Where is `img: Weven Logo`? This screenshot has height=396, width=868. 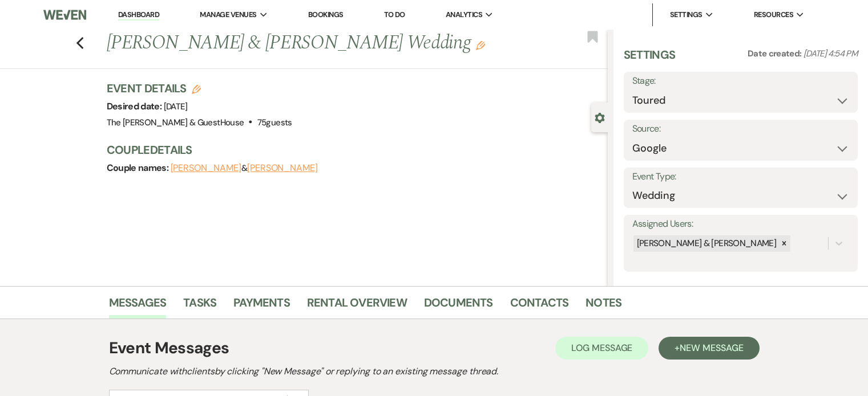
img: Weven Logo is located at coordinates (65, 15).